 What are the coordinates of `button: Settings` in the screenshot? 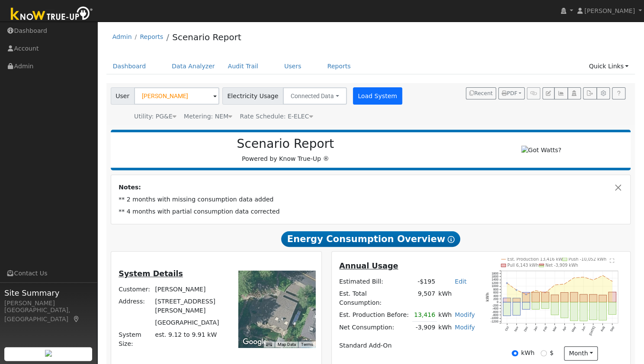 It's located at (603, 93).